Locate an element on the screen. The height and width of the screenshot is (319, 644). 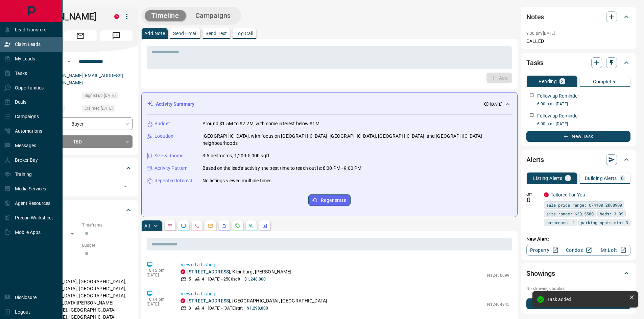
button: New Showing is located at coordinates (578, 304).